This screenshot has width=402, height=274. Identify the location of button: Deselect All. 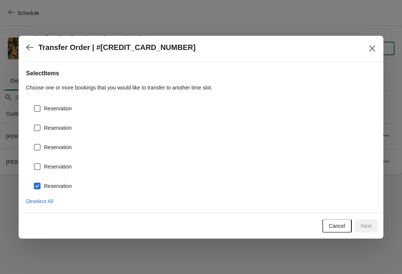
(39, 201).